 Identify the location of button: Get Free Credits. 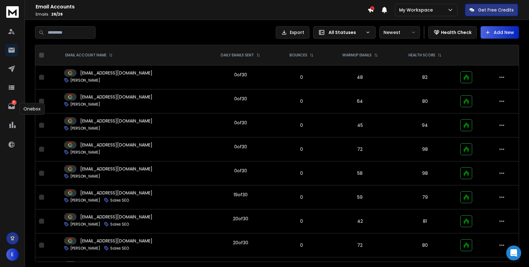
(491, 10).